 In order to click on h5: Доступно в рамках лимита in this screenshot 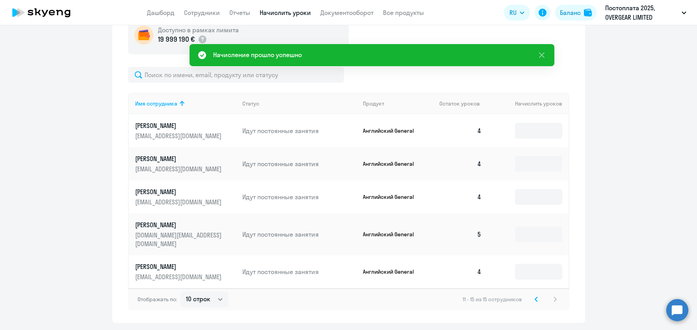, I will do `click(198, 30)`.